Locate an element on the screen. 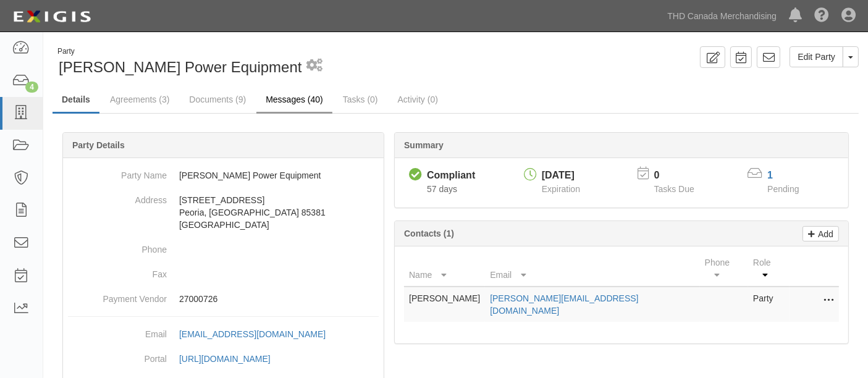  a: Details is located at coordinates (76, 100).